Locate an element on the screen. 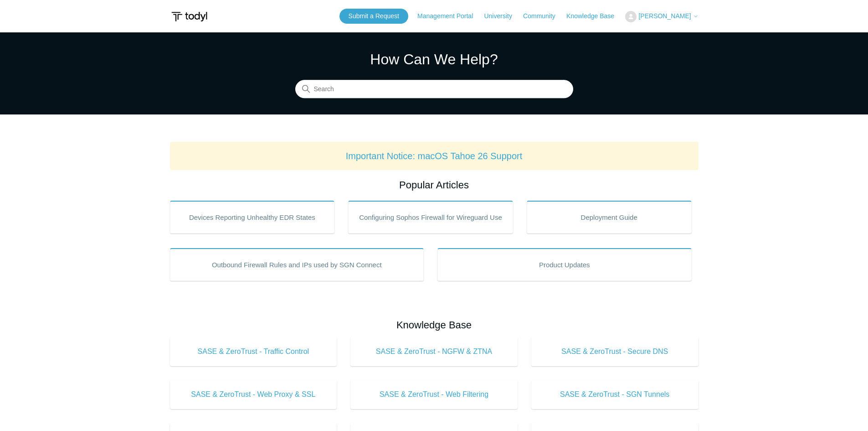 The width and height of the screenshot is (868, 431). a: SASE & ZeroTrust - SGN Tunnels is located at coordinates (614, 394).